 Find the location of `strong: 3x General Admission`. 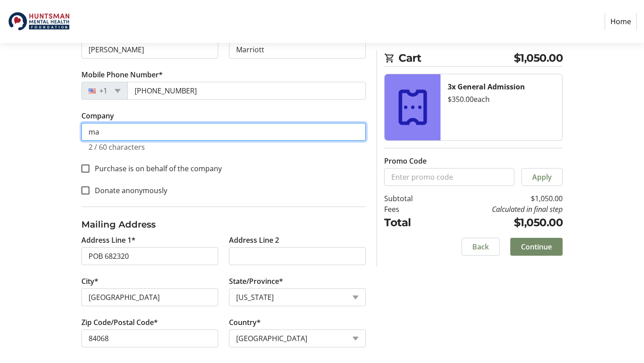

strong: 3x General Admission is located at coordinates (486, 87).